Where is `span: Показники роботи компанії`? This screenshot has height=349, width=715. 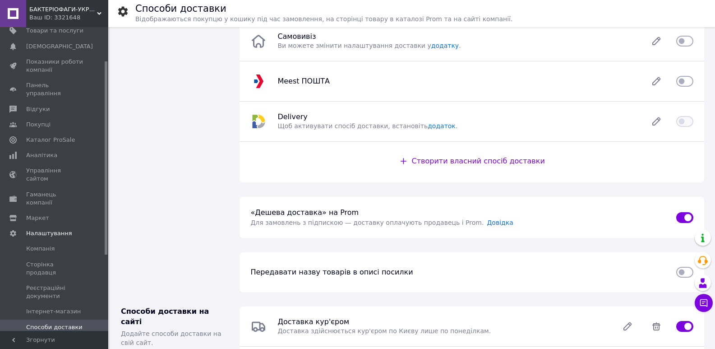
span: Показники роботи компанії is located at coordinates (55, 66).